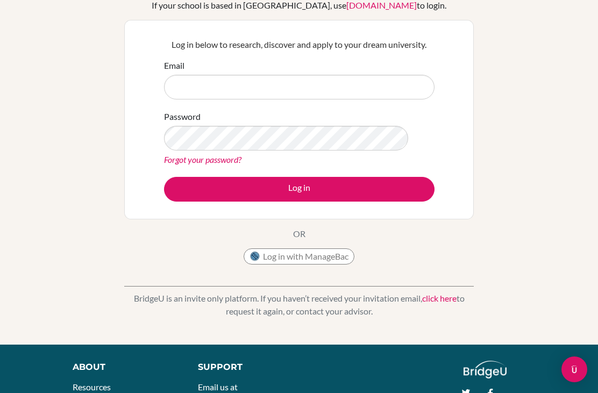 The height and width of the screenshot is (393, 598). I want to click on div: About, so click(123, 367).